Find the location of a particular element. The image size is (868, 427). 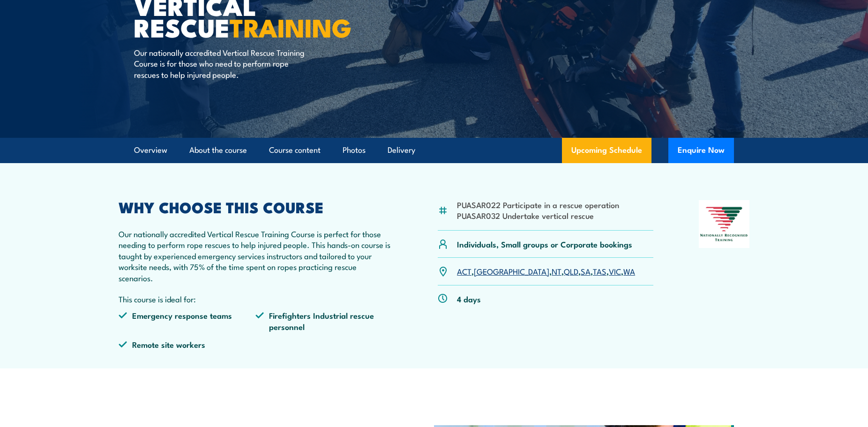

a: NT is located at coordinates (556, 271).